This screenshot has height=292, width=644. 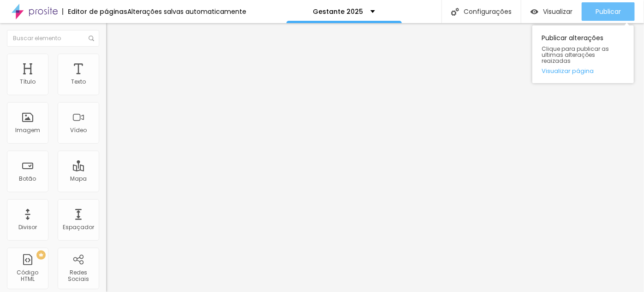 I want to click on div: Código HTML, so click(x=27, y=276).